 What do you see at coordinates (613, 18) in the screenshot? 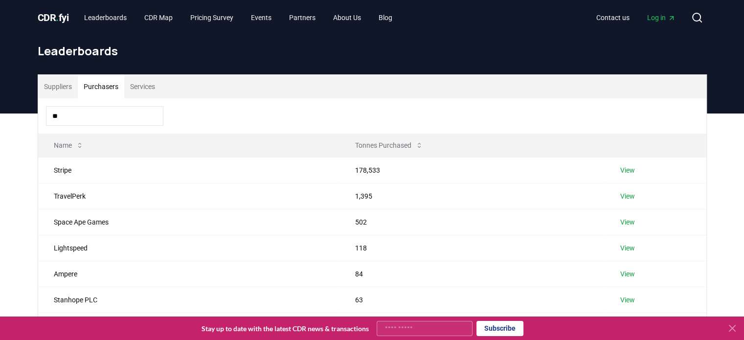
I see `a: Contact us` at bounding box center [613, 18].